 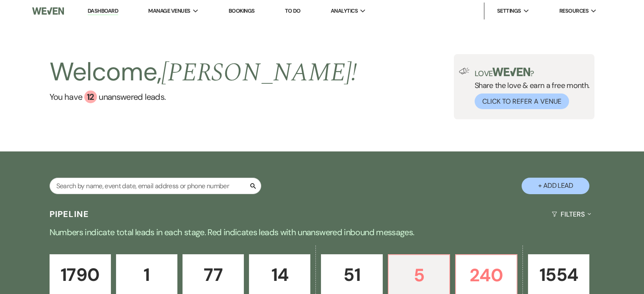 What do you see at coordinates (280, 275) in the screenshot?
I see `p: 14` at bounding box center [280, 275].